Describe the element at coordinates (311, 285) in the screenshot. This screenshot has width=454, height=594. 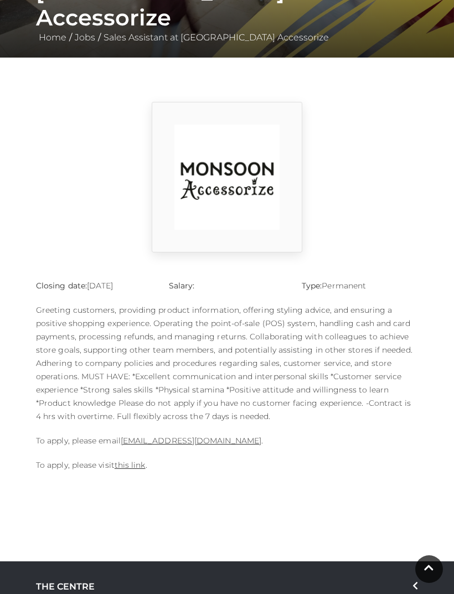
I see `strong: Type:` at that location.